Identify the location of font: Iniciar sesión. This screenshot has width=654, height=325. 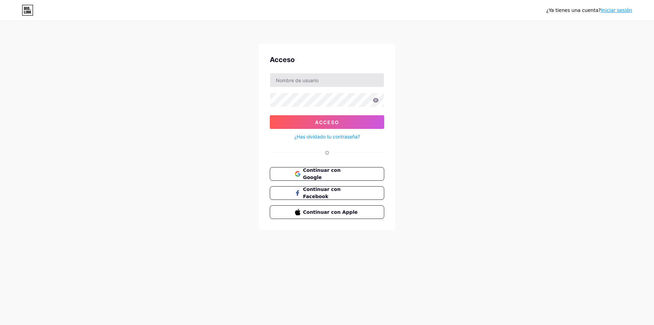
(617, 10).